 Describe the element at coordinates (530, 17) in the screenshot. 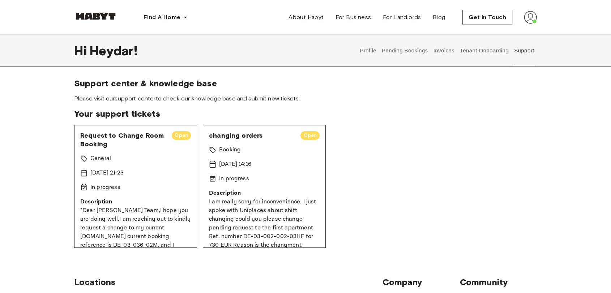

I see `img: avatar` at that location.